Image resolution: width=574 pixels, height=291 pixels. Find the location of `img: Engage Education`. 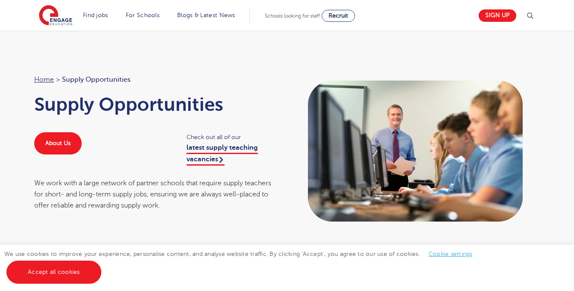

img: Engage Education is located at coordinates (56, 16).